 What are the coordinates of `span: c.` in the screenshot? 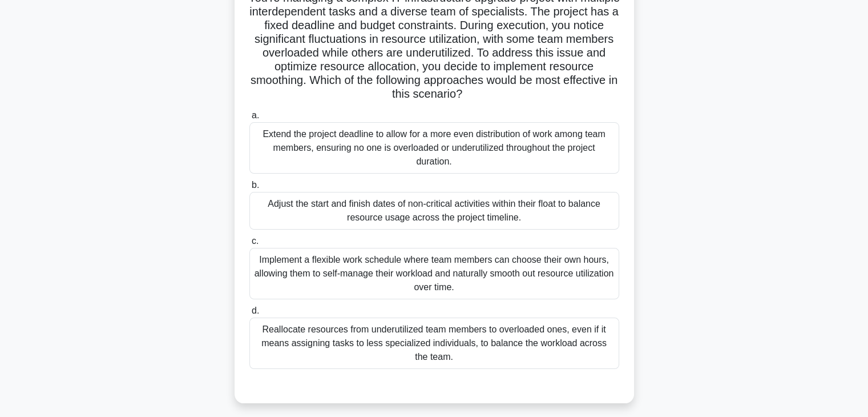 It's located at (255, 241).